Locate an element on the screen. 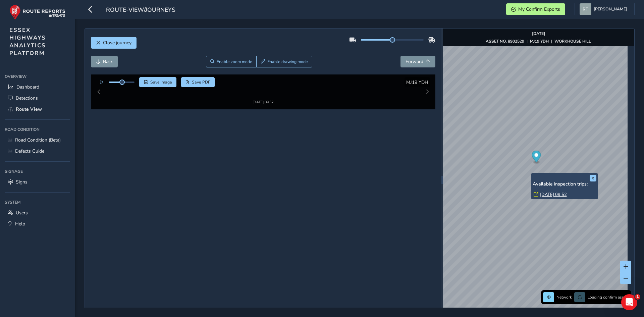 The width and height of the screenshot is (644, 317). span: Defects Guide is located at coordinates (29, 151).